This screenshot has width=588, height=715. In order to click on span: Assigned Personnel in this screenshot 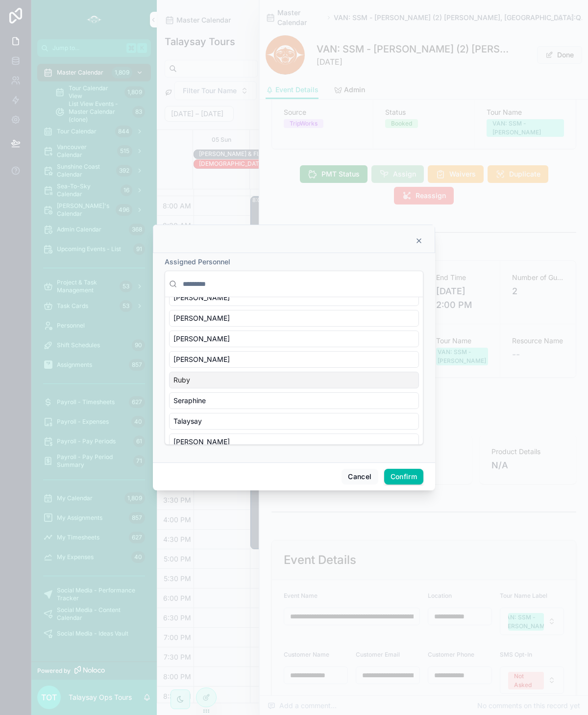, I will do `click(198, 262)`.